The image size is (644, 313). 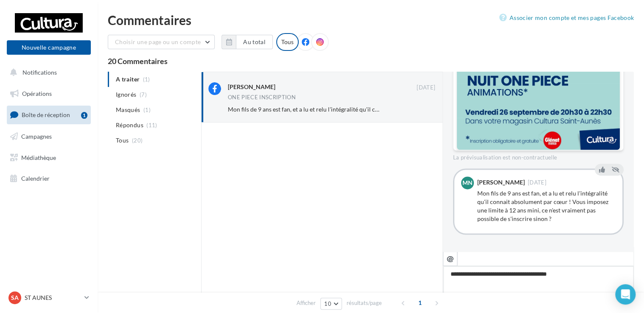 What do you see at coordinates (36, 136) in the screenshot?
I see `span: Campagnes` at bounding box center [36, 136].